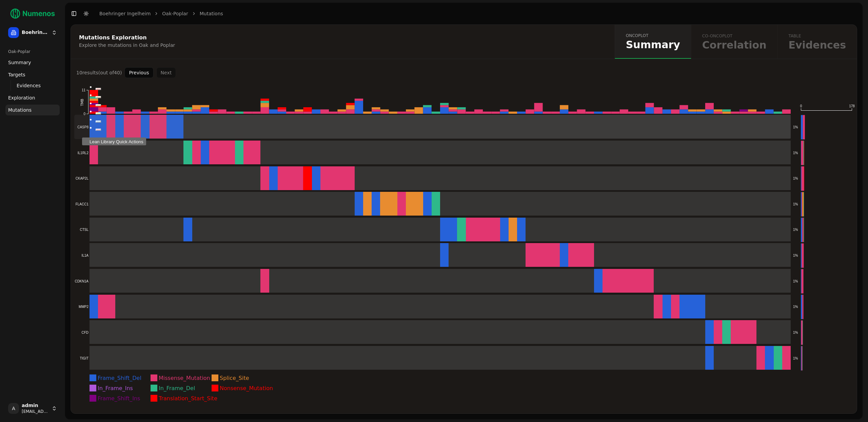 This screenshot has height=422, width=868. What do you see at coordinates (432, 204) in the screenshot?
I see `a: FLACC1` at bounding box center [432, 204].